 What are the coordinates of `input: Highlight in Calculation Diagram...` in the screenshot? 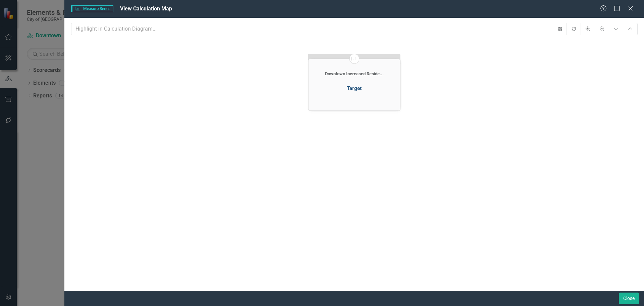 It's located at (312, 29).